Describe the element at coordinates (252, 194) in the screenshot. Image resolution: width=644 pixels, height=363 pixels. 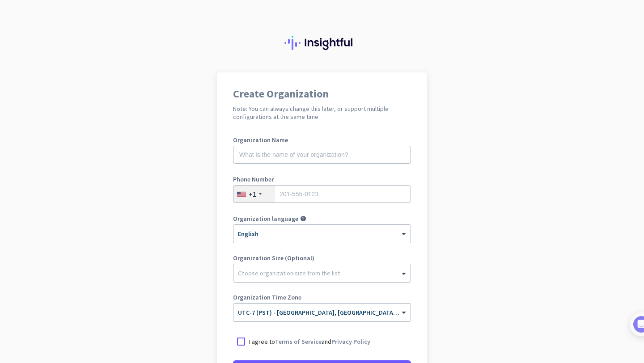
I see `div: +1` at that location.